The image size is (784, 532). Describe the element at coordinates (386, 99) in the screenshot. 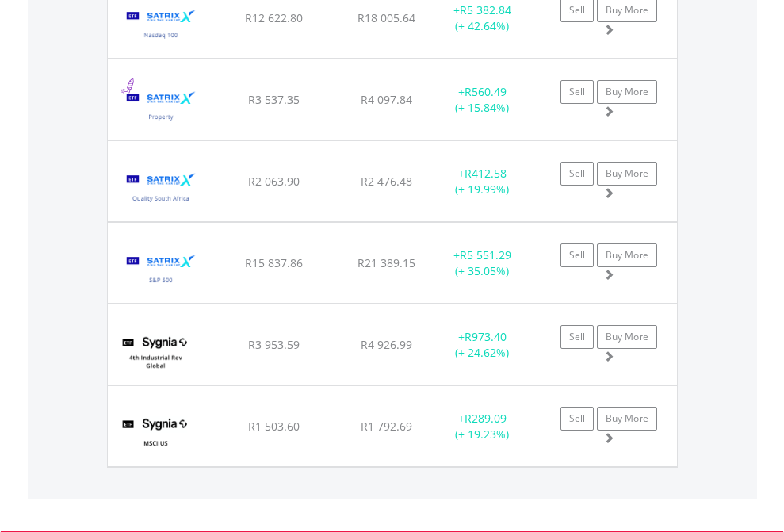

I see `span: R4 097.84` at that location.